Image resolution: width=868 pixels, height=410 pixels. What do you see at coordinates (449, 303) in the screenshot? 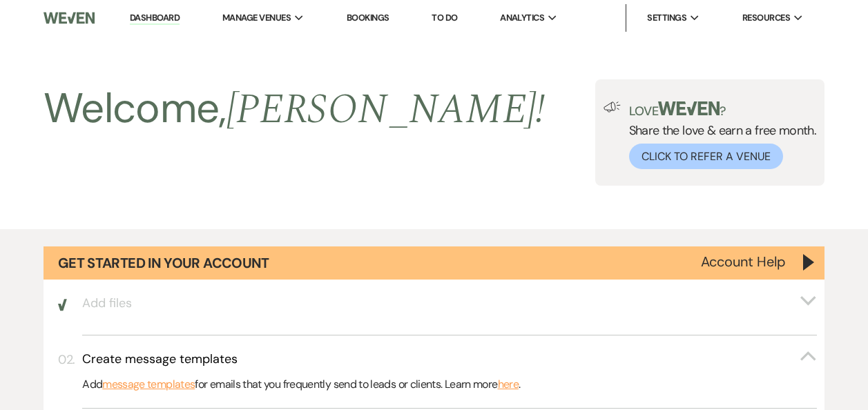
I see `button: Add files` at bounding box center [449, 303].